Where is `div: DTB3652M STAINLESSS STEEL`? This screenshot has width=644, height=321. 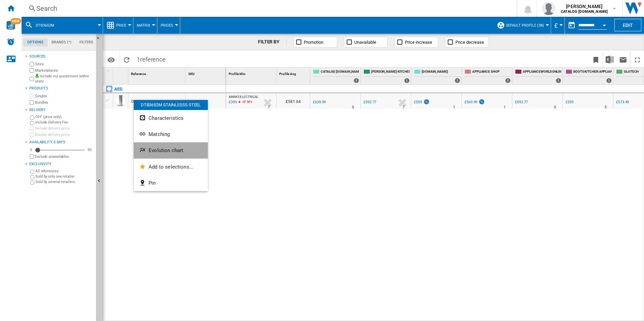 div: DTB3652M STAINLESSS STEEL is located at coordinates (171, 105).